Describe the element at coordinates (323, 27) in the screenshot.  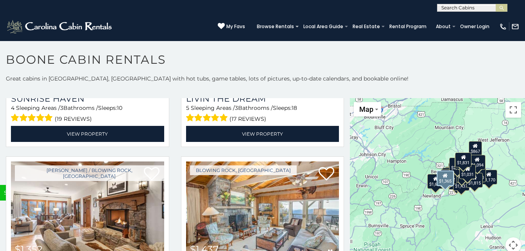
I see `a: Local Area Guide` at that location.